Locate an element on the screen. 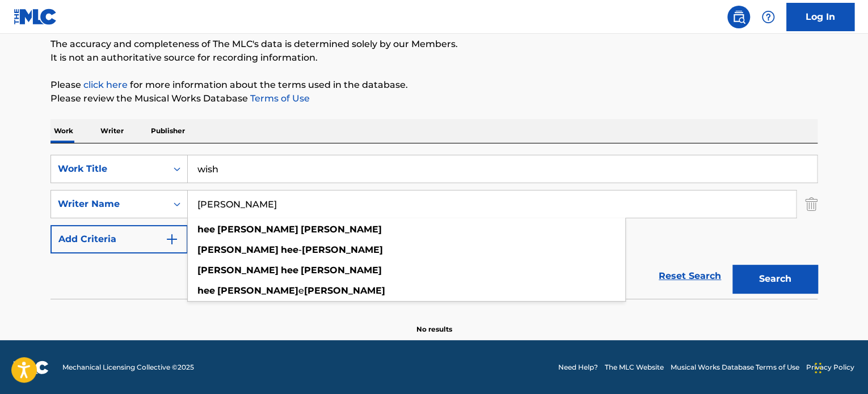 Image resolution: width=868 pixels, height=394 pixels. img: MLC Logo is located at coordinates (35, 17).